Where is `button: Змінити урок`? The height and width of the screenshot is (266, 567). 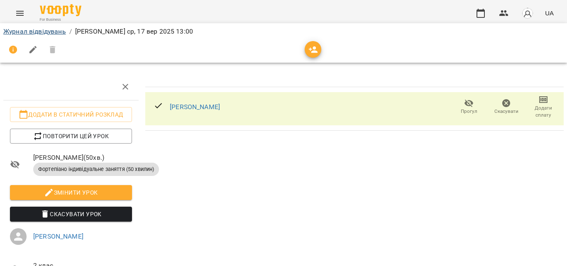
button: Змінити урок is located at coordinates (71, 193).